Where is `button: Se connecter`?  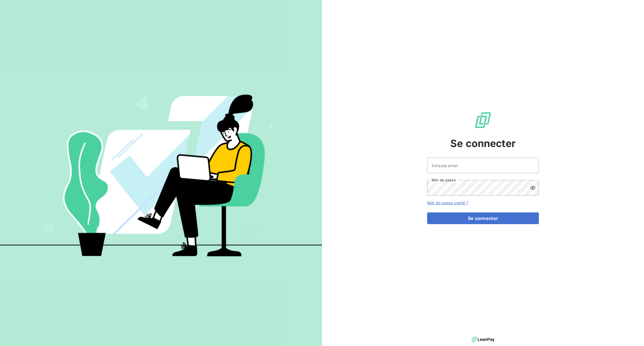
button: Se connecter is located at coordinates (484, 219).